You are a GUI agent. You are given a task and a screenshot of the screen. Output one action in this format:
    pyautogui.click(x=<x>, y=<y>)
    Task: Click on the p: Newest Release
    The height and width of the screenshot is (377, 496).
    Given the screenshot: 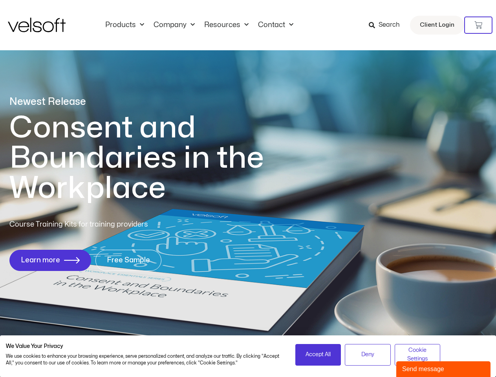 What is the action you would take?
    pyautogui.click(x=153, y=102)
    